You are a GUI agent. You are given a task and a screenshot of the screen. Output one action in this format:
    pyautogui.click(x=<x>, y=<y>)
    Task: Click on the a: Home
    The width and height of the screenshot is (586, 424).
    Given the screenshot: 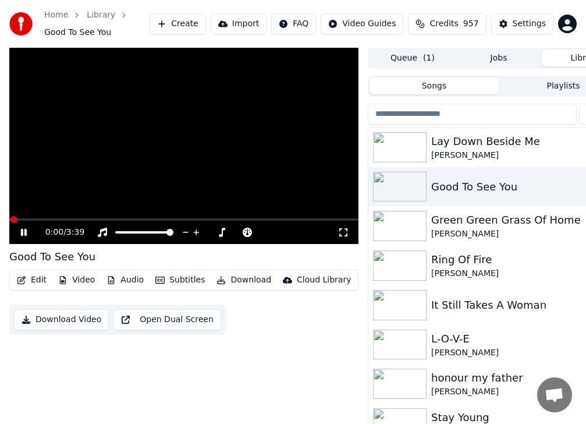 What is the action you would take?
    pyautogui.click(x=56, y=15)
    